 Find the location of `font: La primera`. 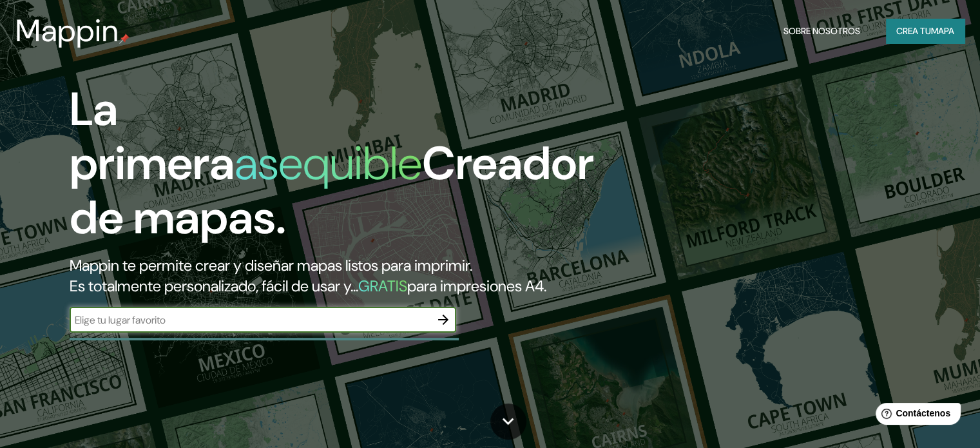

font: La primera is located at coordinates (152, 136).